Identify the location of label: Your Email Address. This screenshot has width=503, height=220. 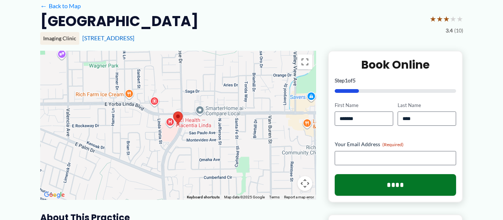
(395, 144).